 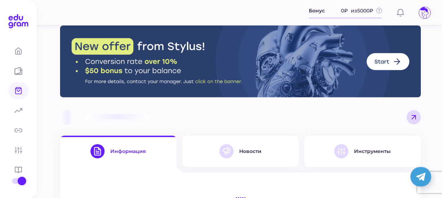 I want to click on span: Бонус, so click(x=317, y=11).